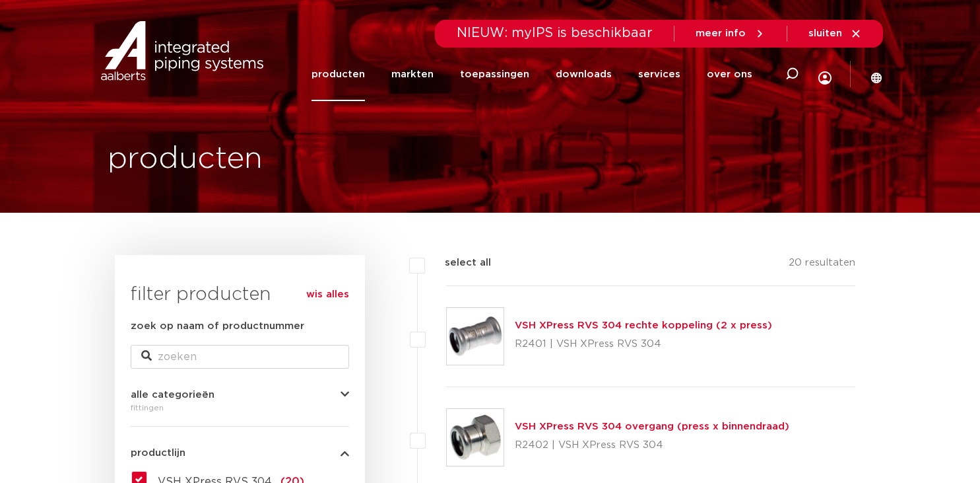 This screenshot has height=483, width=980. What do you see at coordinates (729, 74) in the screenshot?
I see `a: over ons` at bounding box center [729, 74].